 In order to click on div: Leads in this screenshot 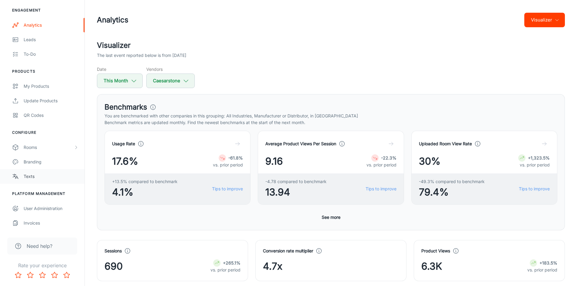, I will do `click(51, 40)`.